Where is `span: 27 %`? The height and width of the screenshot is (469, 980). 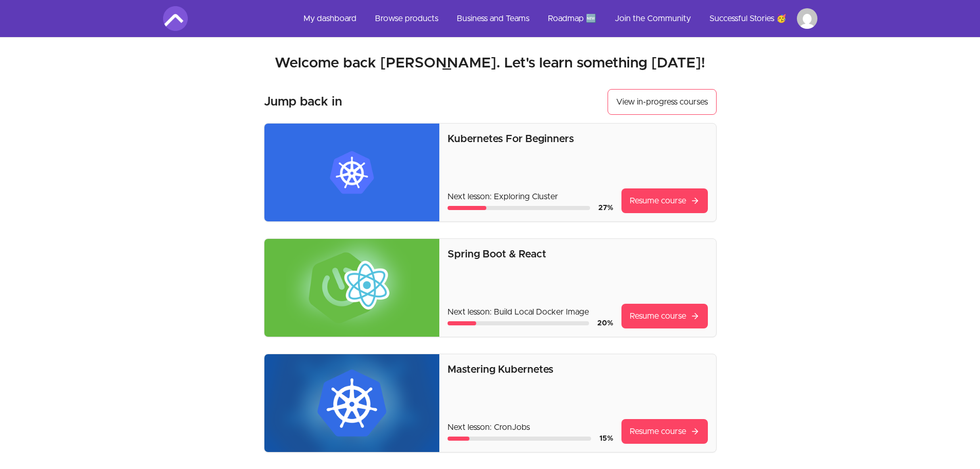 span: 27 % is located at coordinates (606, 208).